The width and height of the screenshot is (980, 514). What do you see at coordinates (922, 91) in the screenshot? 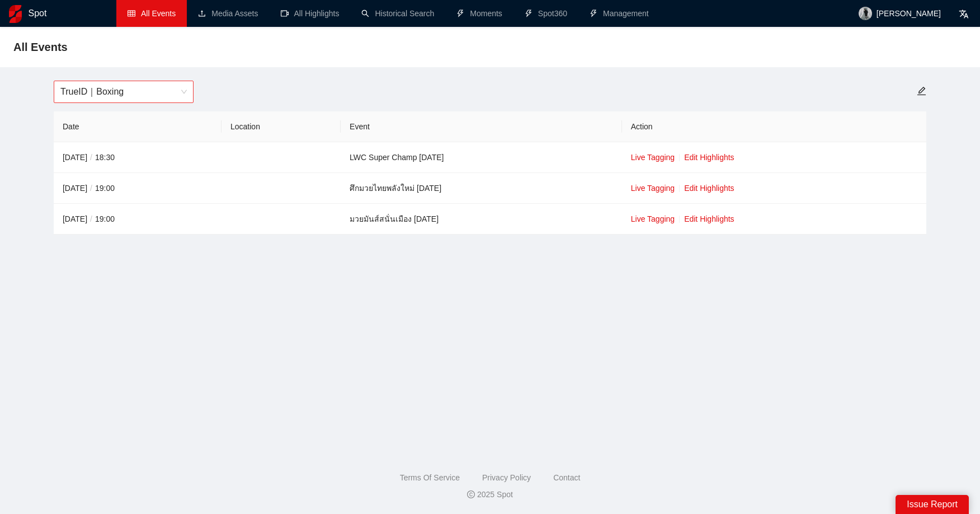
I see `span: edit` at bounding box center [922, 91].